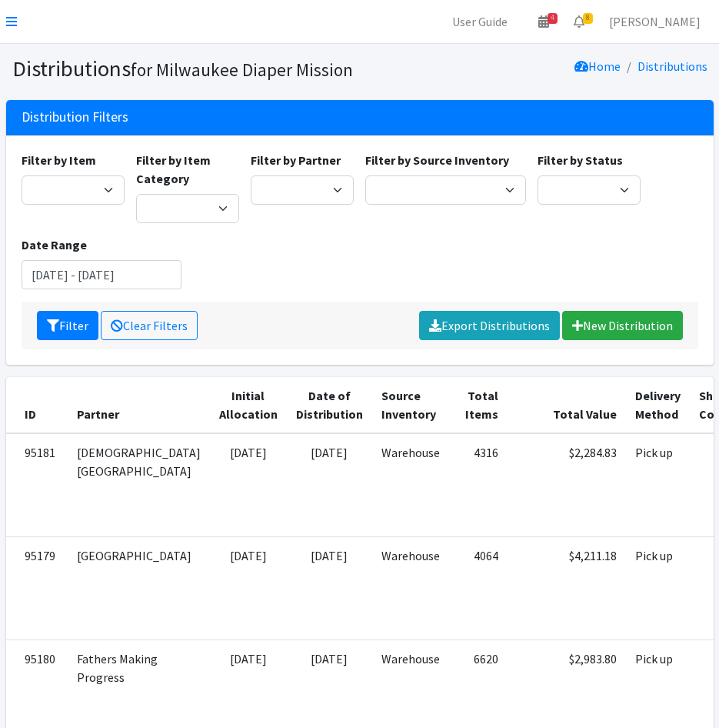  I want to click on td: $4,211.18, so click(567, 587).